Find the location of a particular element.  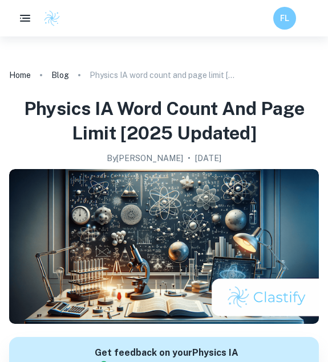

button: FL is located at coordinates (284, 18).